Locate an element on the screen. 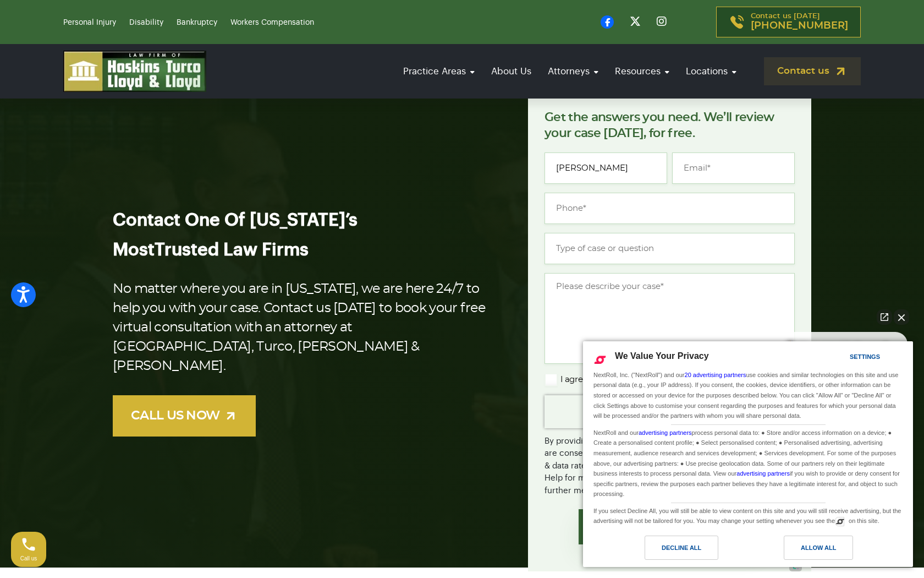 This screenshot has height=578, width=924. a: Disability is located at coordinates (146, 22).